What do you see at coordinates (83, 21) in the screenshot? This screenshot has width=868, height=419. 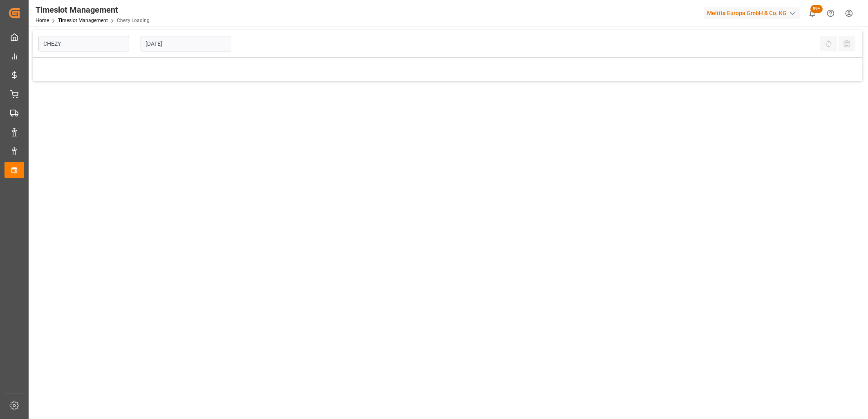 I see `a: Timeslot Management` at bounding box center [83, 21].